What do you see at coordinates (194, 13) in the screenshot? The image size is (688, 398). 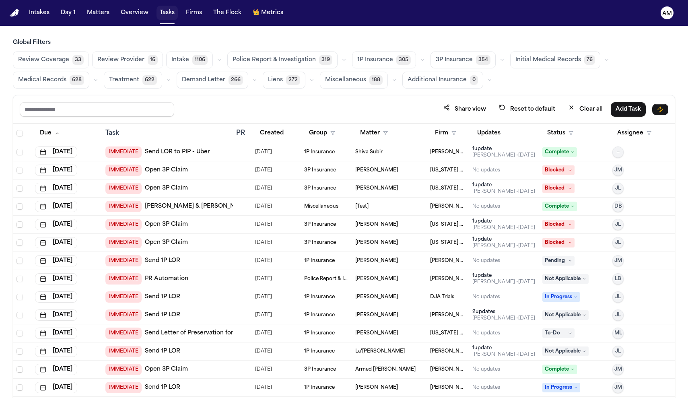 I see `button: Firms` at bounding box center [194, 13].